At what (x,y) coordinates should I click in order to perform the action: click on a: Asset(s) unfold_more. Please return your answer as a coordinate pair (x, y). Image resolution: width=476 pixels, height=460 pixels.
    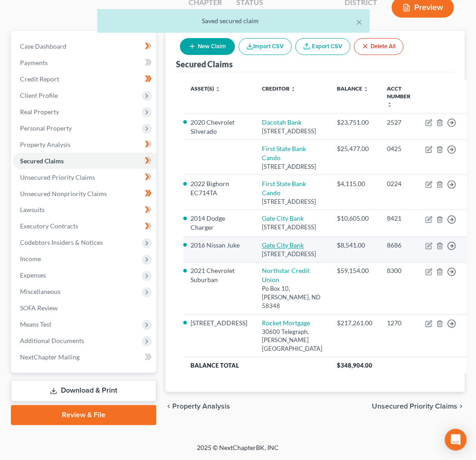
    Looking at the image, I should click on (206, 88).